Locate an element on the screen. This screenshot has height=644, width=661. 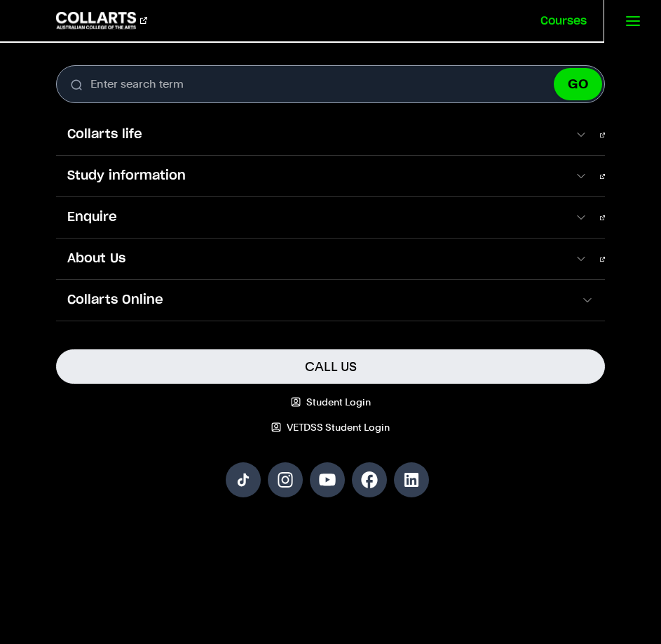
form: Search is located at coordinates (330, 84).